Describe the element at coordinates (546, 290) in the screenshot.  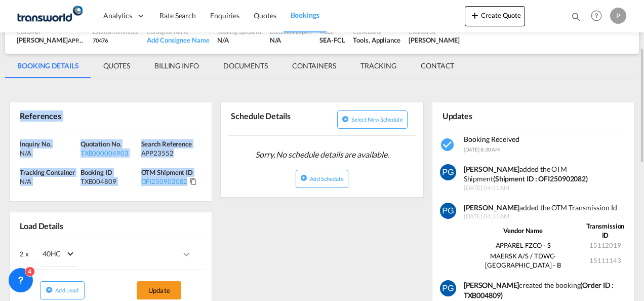
I see `div: created the booking` at that location.